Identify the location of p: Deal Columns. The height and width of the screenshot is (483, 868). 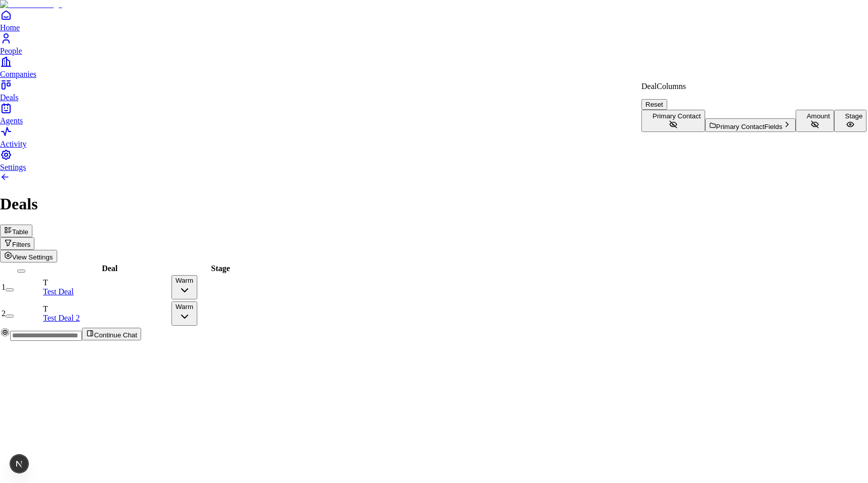
(753, 86).